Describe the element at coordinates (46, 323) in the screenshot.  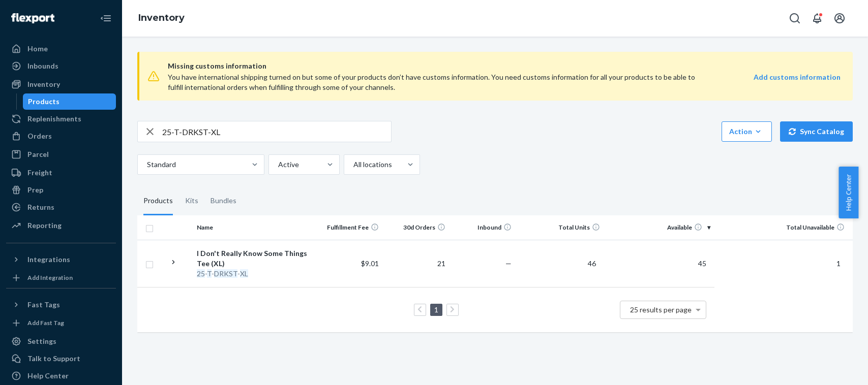
I see `div: Add Fast Tag` at that location.